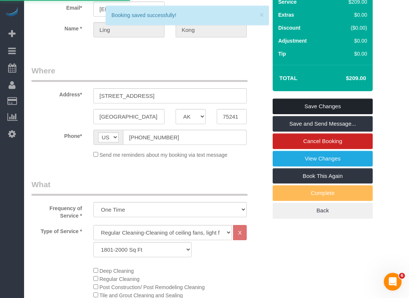 This screenshot has width=409, height=298. I want to click on a: View Changes, so click(322, 158).